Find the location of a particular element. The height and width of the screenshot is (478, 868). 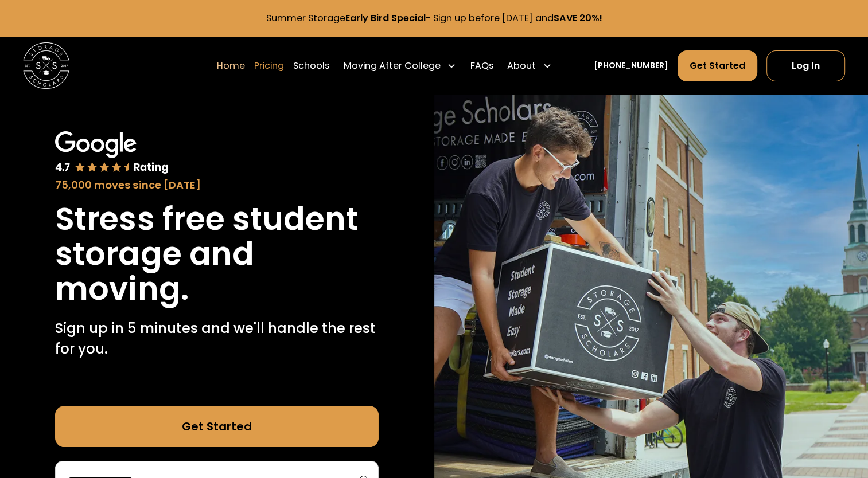

a: Pricing is located at coordinates (269, 66).